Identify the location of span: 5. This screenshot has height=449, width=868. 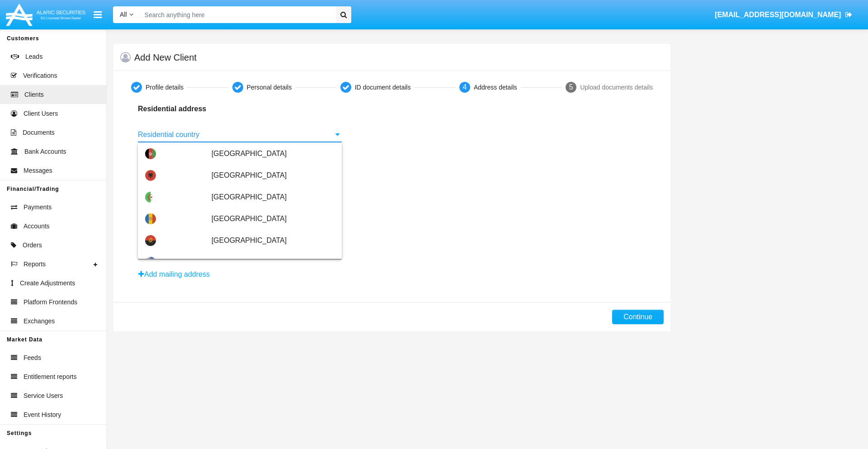
(571, 87).